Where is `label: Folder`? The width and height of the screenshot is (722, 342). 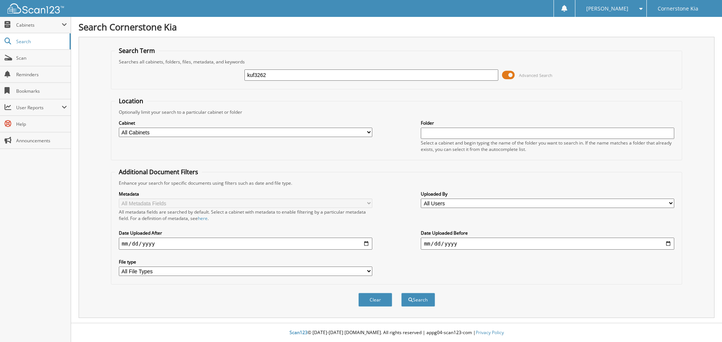
label: Folder is located at coordinates (547, 123).